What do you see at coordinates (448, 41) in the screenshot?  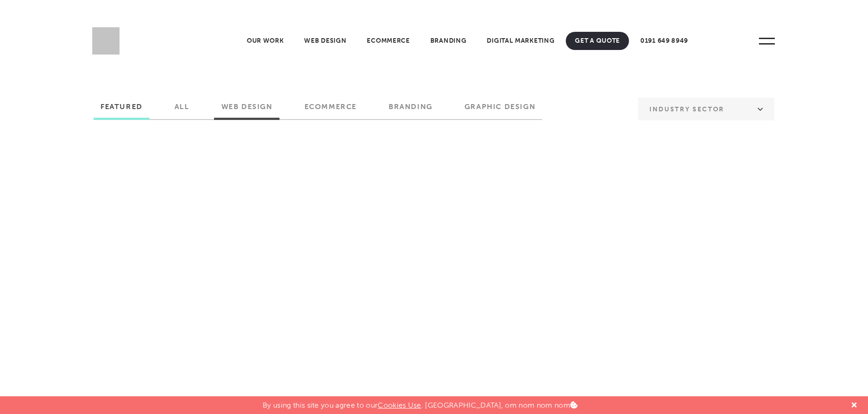 I see `a: Branding` at bounding box center [448, 41].